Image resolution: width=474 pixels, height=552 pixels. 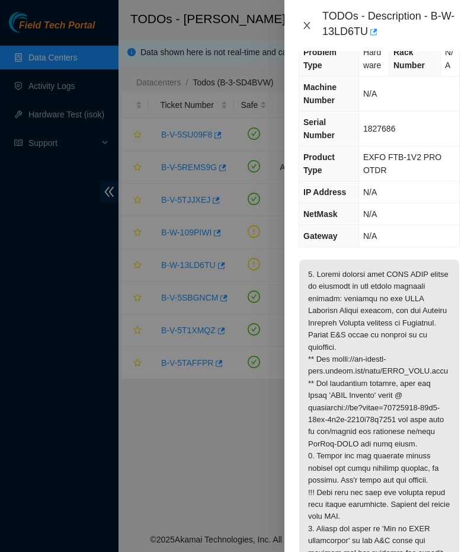 I want to click on span: IP Address, so click(x=325, y=192).